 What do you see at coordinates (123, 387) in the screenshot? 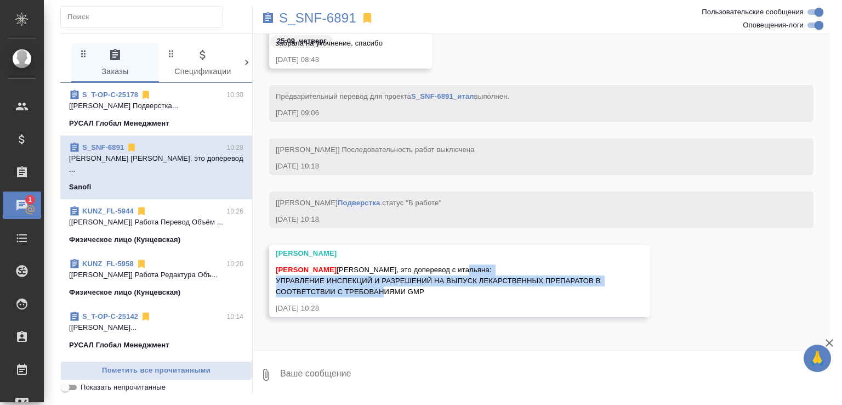
I see `span: Показать непрочитанные` at bounding box center [123, 387].